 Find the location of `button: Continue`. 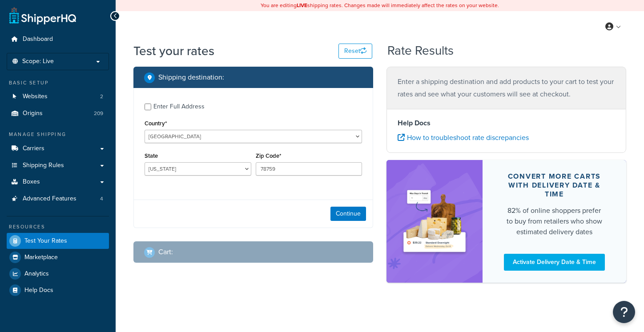

button: Continue is located at coordinates (348, 214).